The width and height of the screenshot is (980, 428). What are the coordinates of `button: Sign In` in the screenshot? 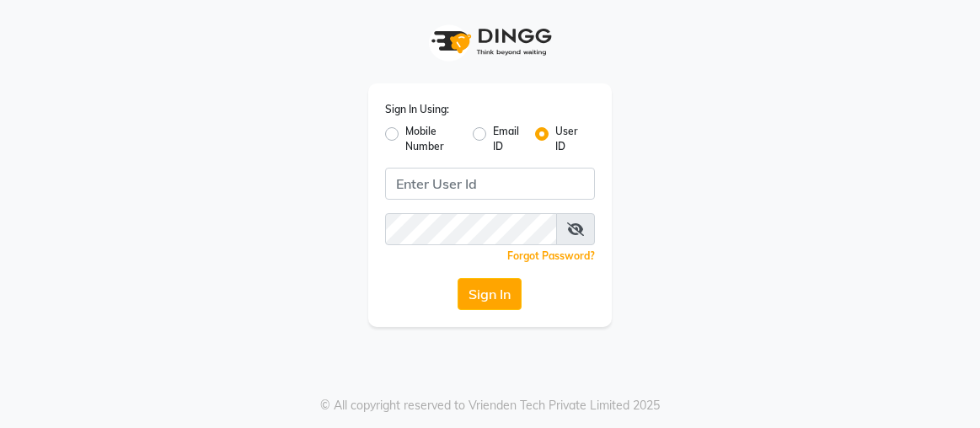 It's located at (490, 294).